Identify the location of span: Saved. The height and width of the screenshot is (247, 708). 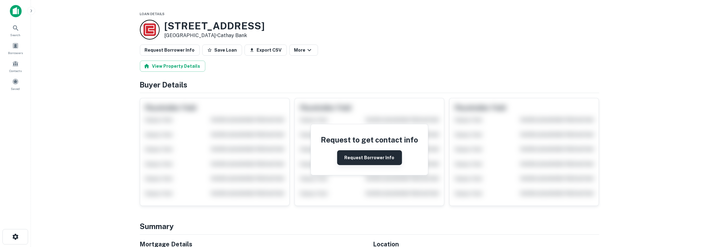
(15, 89).